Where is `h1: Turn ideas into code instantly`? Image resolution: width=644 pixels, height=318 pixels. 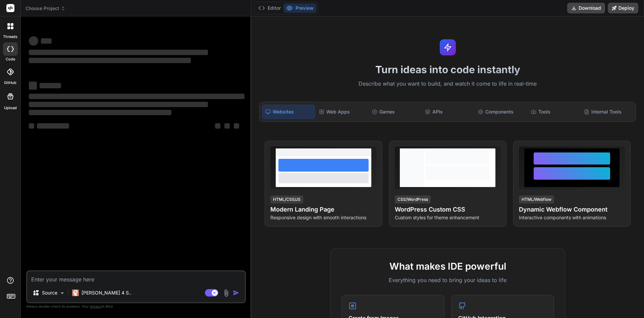
h1: Turn ideas into code instantly is located at coordinates (448, 69).